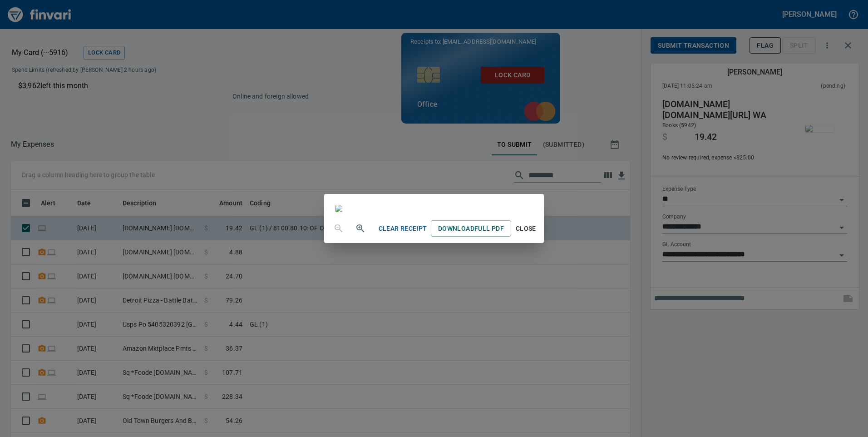  I want to click on span: Clear Receipt, so click(402, 229).